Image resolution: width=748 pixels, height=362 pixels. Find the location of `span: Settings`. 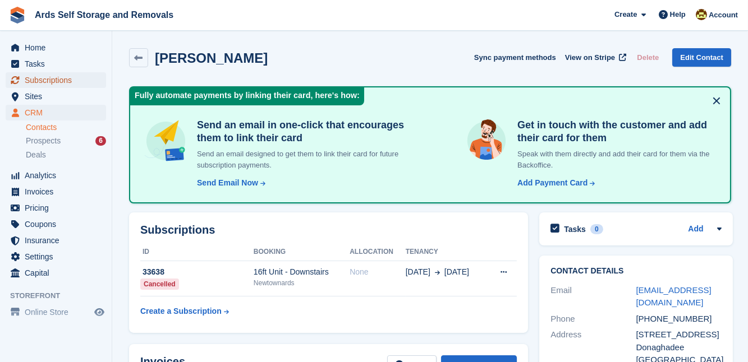

span: Settings is located at coordinates (58, 257).